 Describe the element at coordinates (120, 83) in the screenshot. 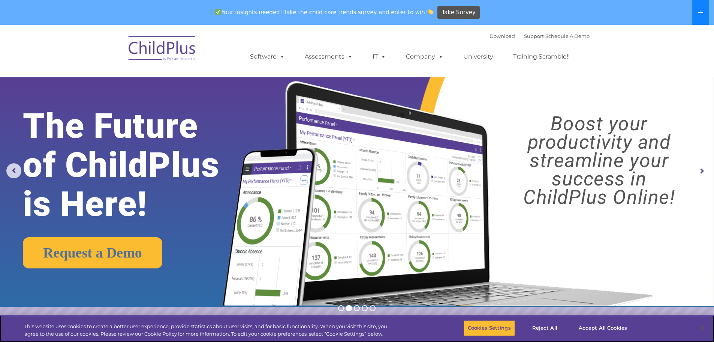

I see `span: Phone number` at that location.